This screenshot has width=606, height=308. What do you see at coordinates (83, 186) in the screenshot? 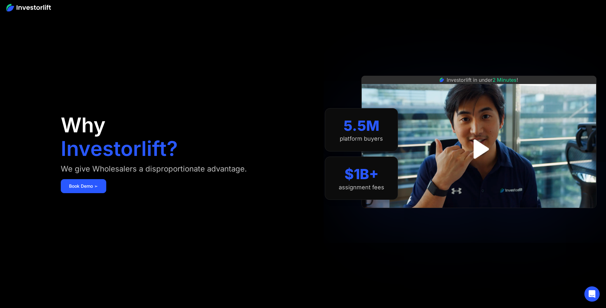
I see `a: Book Demo ➢` at bounding box center [83, 186].